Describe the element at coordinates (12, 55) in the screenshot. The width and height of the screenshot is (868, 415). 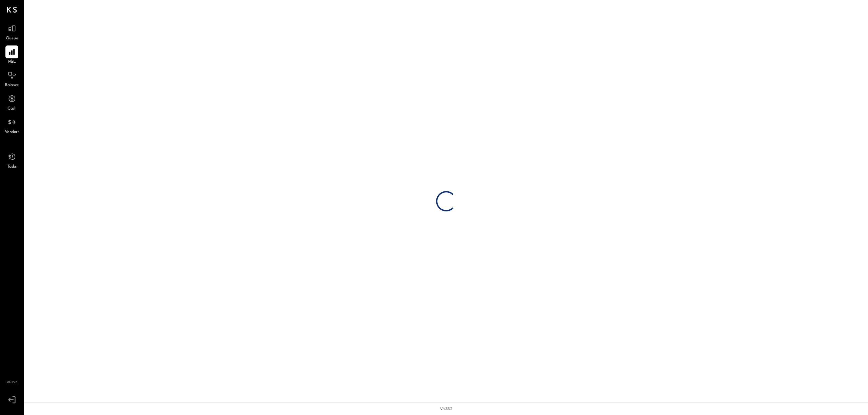
I see `a: P&L` at that location.